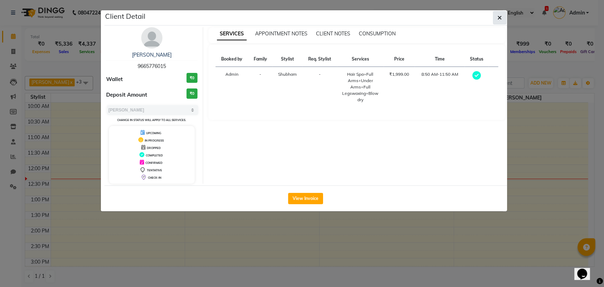 The image size is (604, 287). Describe the element at coordinates (440, 87) in the screenshot. I see `td: 8:50 AM-11:50 AM` at that location.